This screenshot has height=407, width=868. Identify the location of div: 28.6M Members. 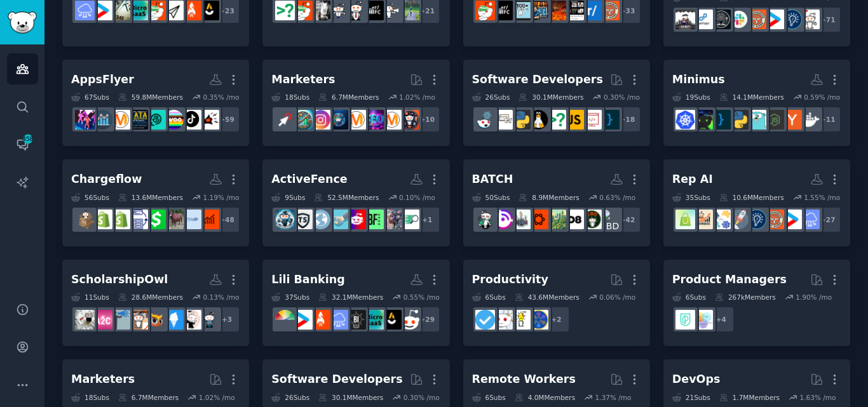
(150, 297).